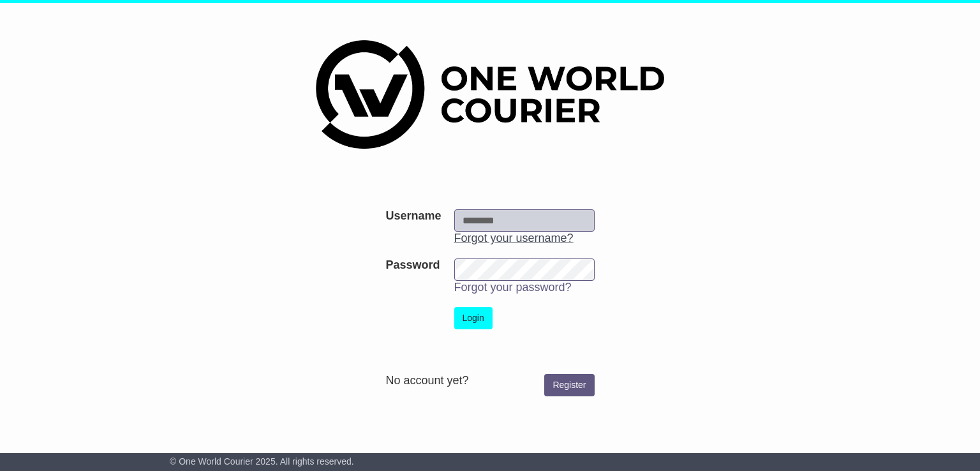  I want to click on img: One World, so click(490, 94).